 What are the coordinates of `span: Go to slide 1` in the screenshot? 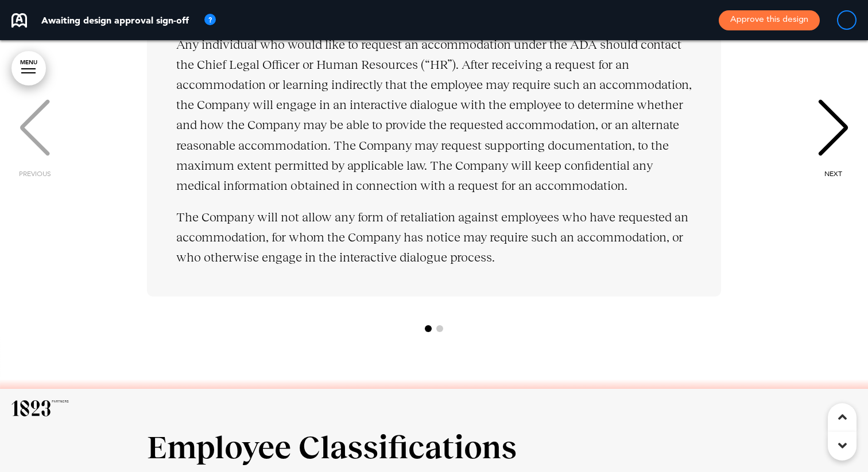 It's located at (428, 329).